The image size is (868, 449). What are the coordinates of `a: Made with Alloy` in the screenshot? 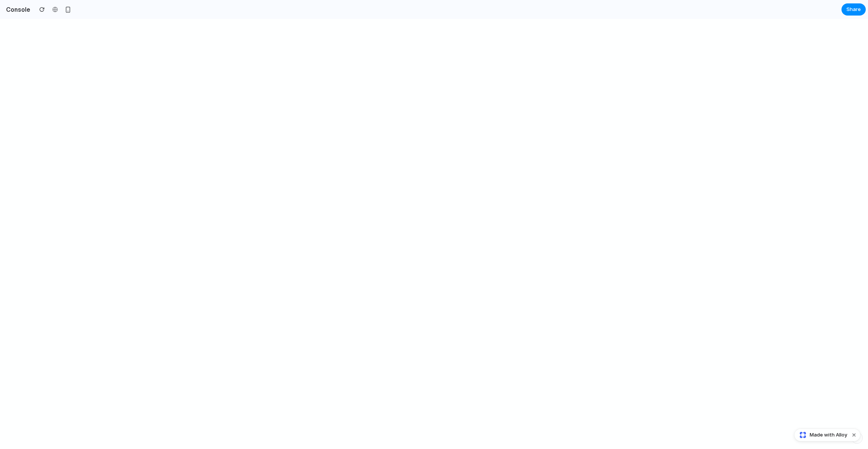 It's located at (821, 434).